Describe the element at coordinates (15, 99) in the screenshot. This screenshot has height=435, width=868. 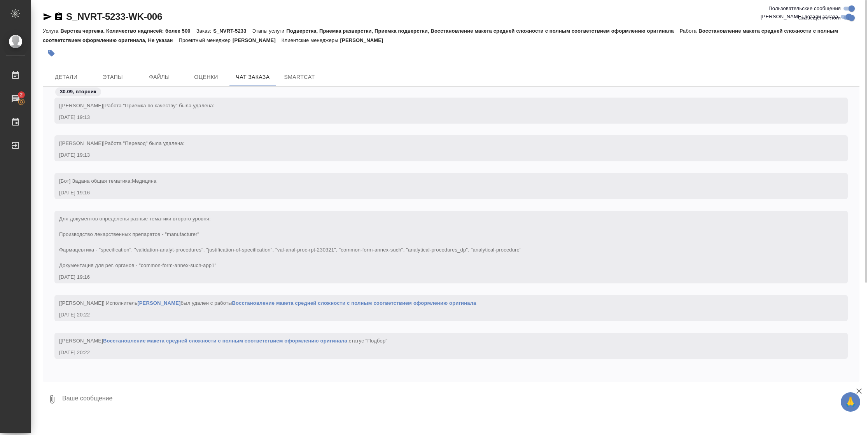
I see `a: 2` at that location.